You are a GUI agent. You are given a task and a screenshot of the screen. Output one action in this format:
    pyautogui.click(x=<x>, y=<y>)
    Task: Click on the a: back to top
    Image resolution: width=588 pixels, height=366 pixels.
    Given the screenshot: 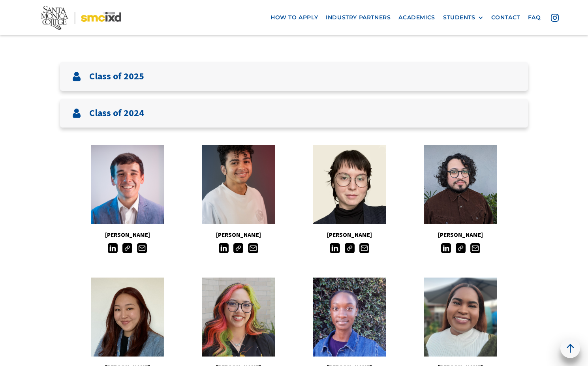 What is the action you would take?
    pyautogui.click(x=570, y=348)
    